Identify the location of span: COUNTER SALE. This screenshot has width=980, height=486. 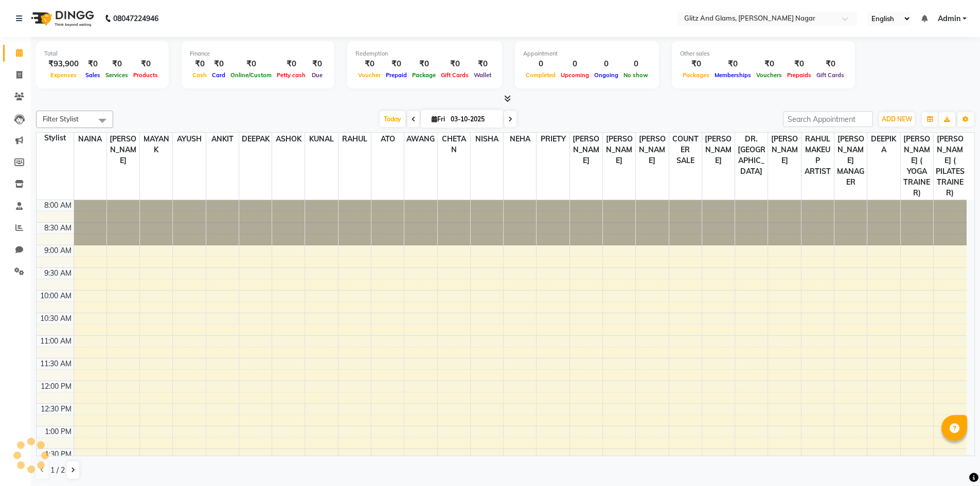
(685, 149).